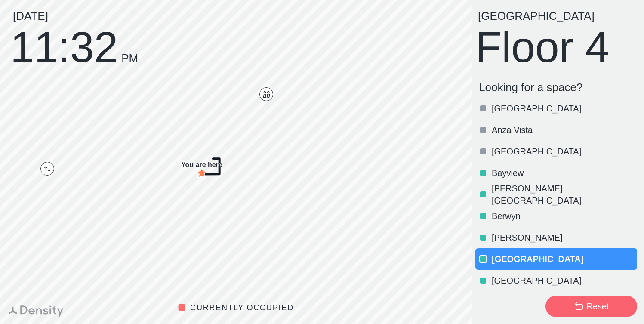 This screenshot has height=324, width=644. Describe the element at coordinates (563, 173) in the screenshot. I see `p: Bayview` at that location.